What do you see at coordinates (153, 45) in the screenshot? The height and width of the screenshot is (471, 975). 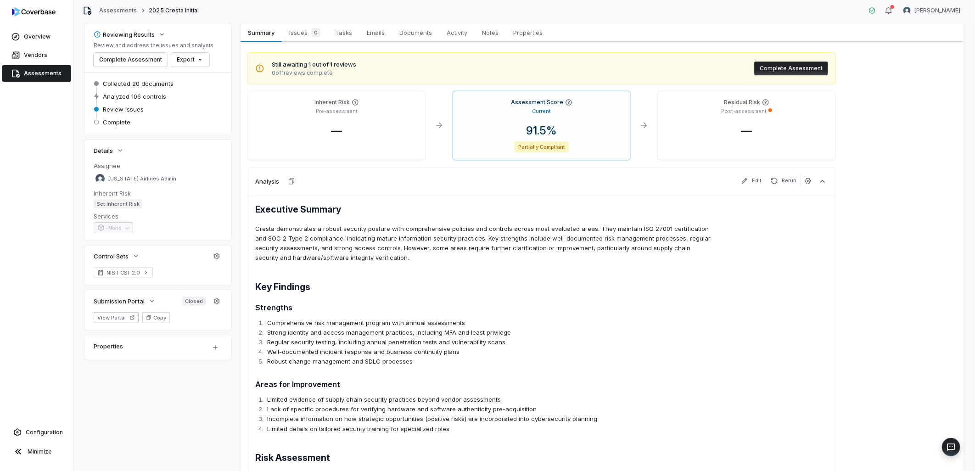 I see `p: Review and address the issues and analysis` at bounding box center [153, 45].